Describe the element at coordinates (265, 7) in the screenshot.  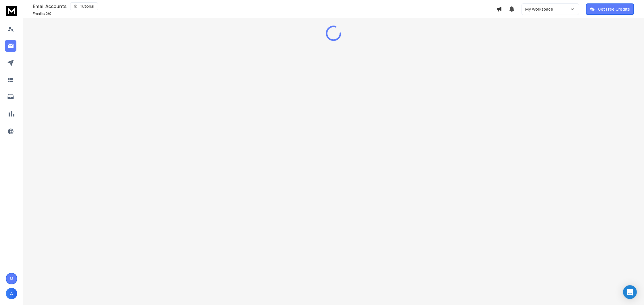
I see `div: Email Accounts` at that location.